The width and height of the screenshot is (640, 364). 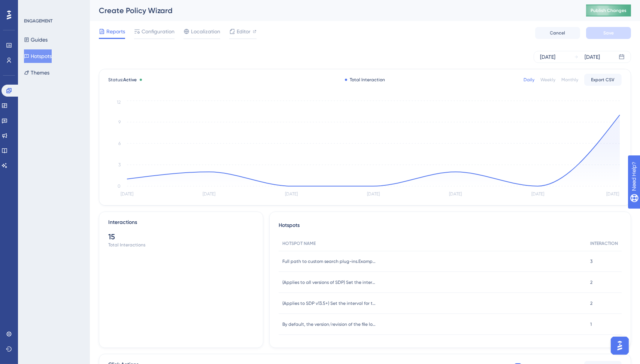 What do you see at coordinates (289, 225) in the screenshot?
I see `span: Hotspots` at bounding box center [289, 225].